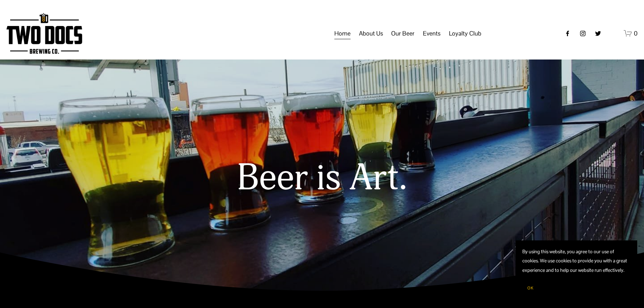 This screenshot has width=644, height=308. Describe the element at coordinates (583, 33) in the screenshot. I see `a: instagram-unauth` at that location.